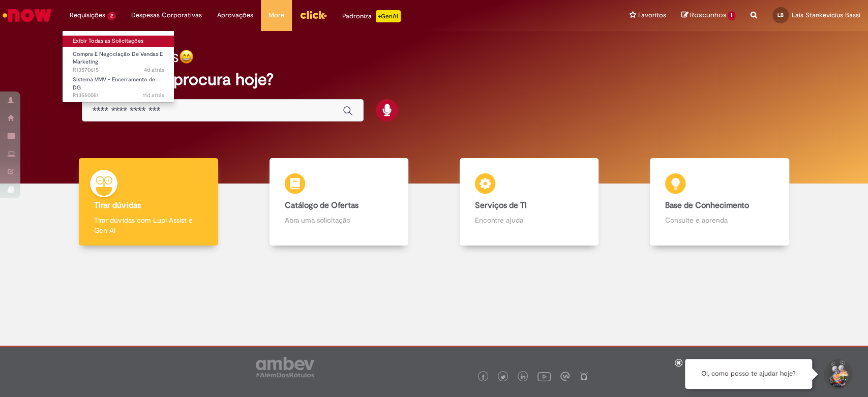  Describe the element at coordinates (148, 225) in the screenshot. I see `p: Tirar dúvidas com Lupi Assist e Gen Ai` at that location.